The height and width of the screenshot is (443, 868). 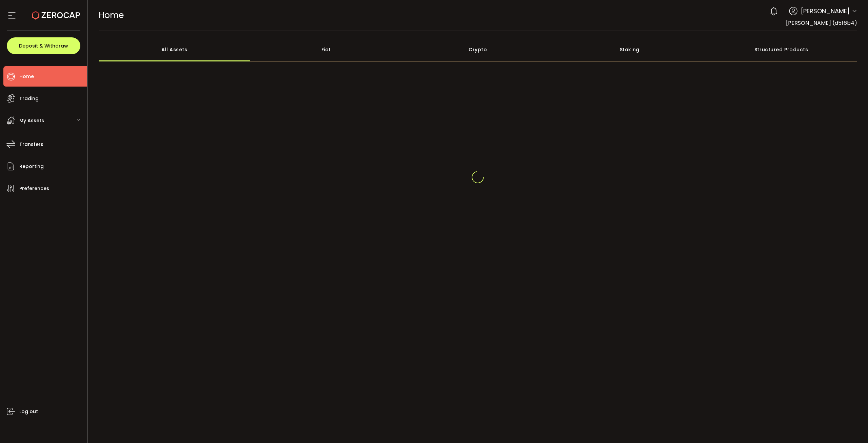 What do you see at coordinates (782, 50) in the screenshot?
I see `div: Structured Products` at bounding box center [782, 50].